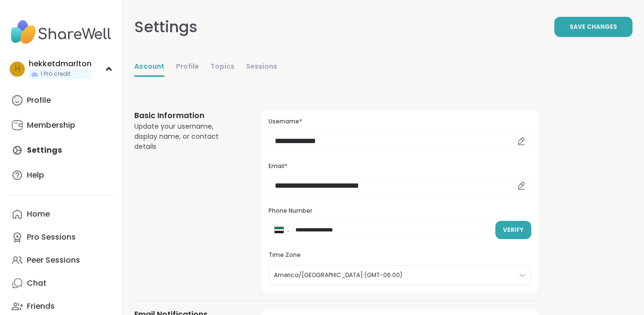  I want to click on span: Save Changes, so click(594, 27).